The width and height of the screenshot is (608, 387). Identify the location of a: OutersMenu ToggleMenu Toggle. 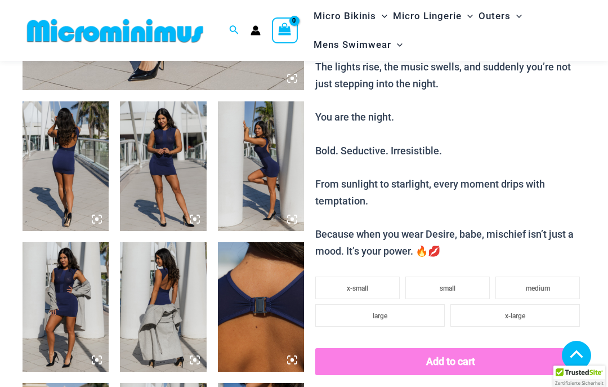
(500, 16).